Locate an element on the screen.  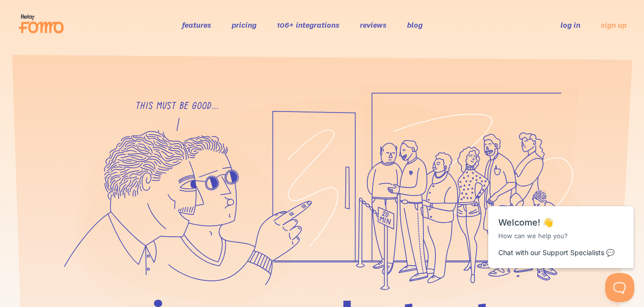
a: sign up is located at coordinates (614, 25).